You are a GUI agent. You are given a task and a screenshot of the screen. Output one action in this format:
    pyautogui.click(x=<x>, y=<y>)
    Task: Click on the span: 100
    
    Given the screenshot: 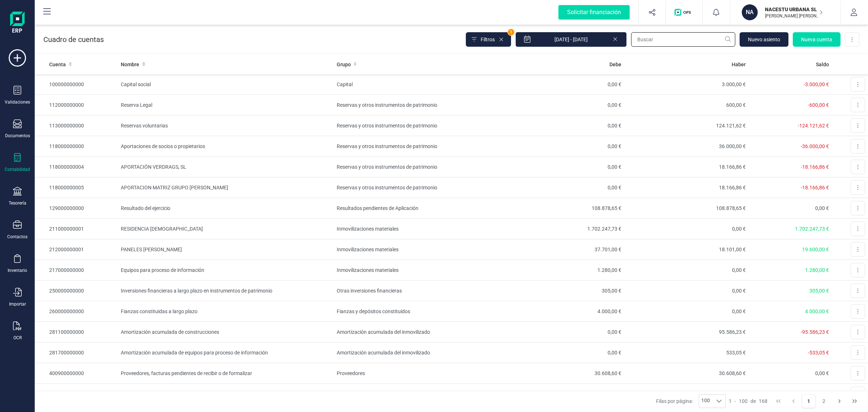 What is the action you would take?
    pyautogui.click(x=706, y=401)
    